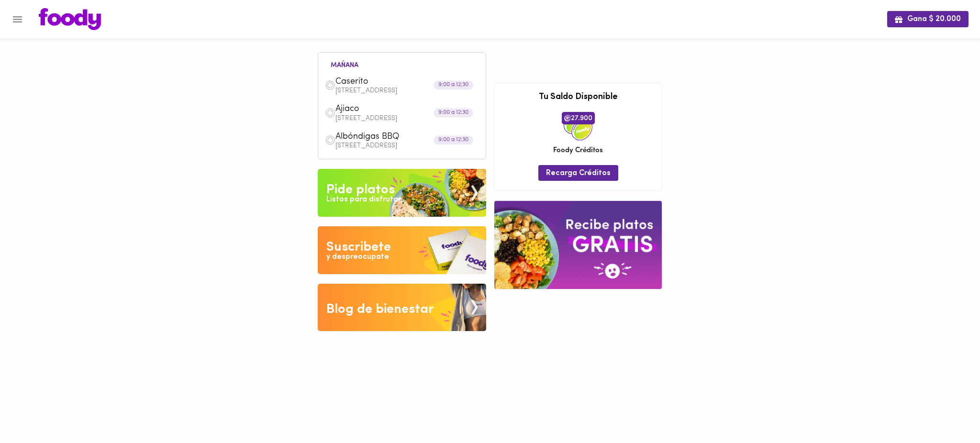  Describe the element at coordinates (578, 173) in the screenshot. I see `button: Recarga Créditos` at that location.